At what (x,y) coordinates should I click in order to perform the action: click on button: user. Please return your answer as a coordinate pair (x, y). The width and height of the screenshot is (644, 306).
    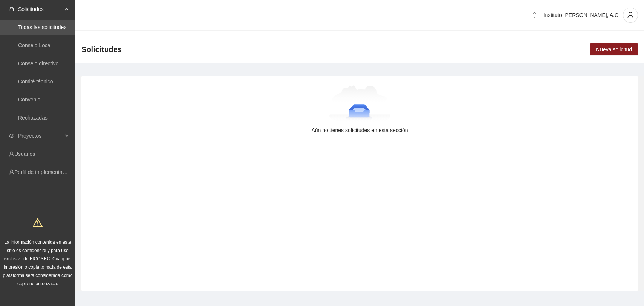
    Looking at the image, I should click on (630, 15).